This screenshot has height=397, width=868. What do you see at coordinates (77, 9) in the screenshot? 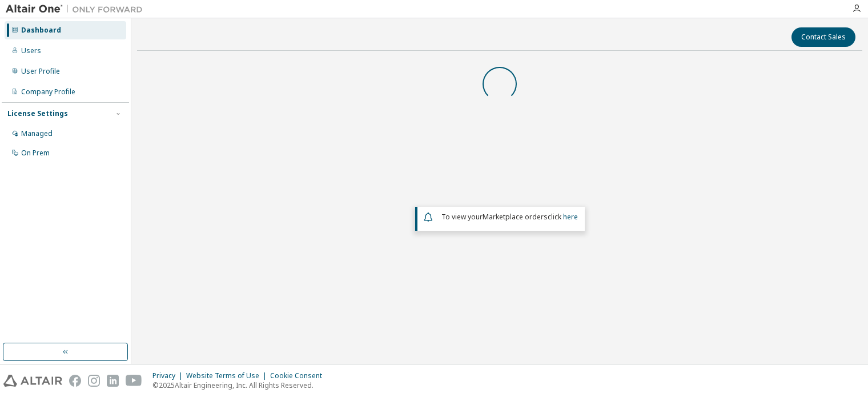
I see `img: Altair One` at bounding box center [77, 9].